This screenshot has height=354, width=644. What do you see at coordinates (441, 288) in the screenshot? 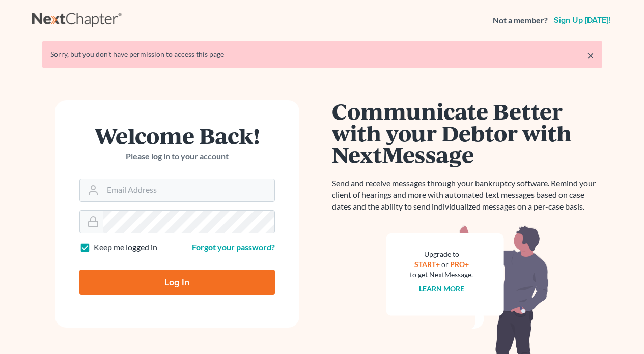
I see `a: Learn more` at bounding box center [441, 288].